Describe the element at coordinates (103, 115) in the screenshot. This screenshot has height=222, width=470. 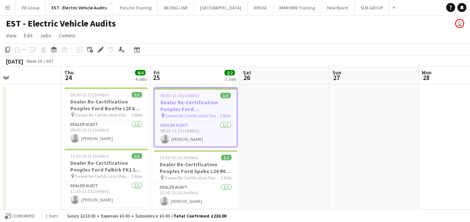
I see `span: Dealer Re-Certification Peoples Ford Bootle L20 6PD 240725 @ 9.30` at that location.